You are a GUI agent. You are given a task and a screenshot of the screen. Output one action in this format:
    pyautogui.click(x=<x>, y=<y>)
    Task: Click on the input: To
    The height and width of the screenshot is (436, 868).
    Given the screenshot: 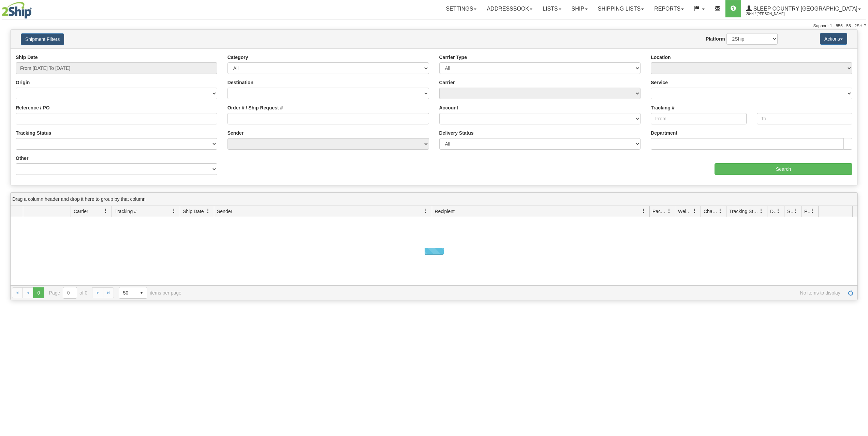 What is the action you would take?
    pyautogui.click(x=805, y=119)
    